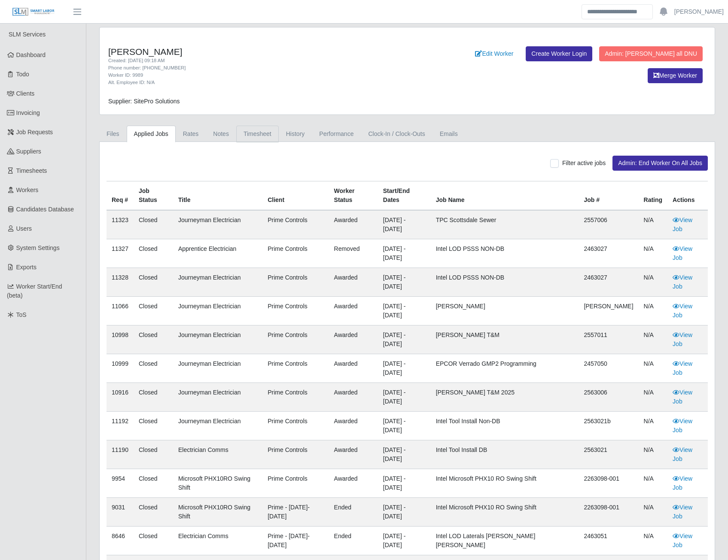 The width and height of the screenshot is (728, 560). What do you see at coordinates (32, 171) in the screenshot?
I see `span: Timesheets` at bounding box center [32, 171].